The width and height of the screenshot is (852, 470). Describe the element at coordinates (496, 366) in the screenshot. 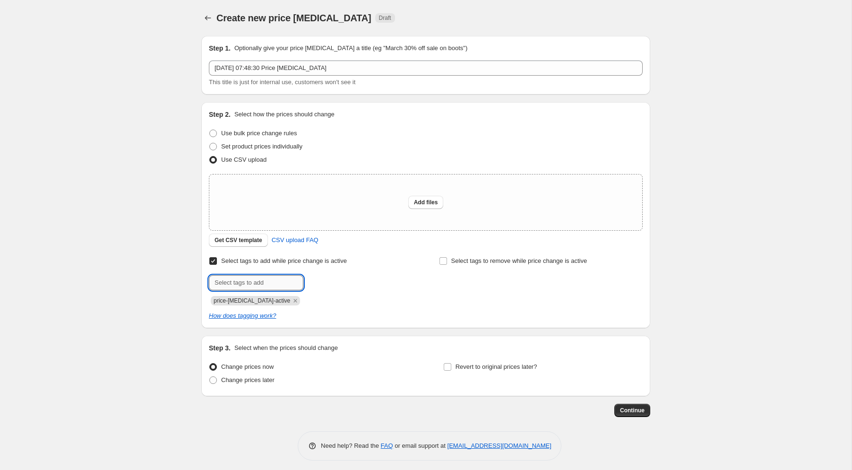

I see `span: Revert to original prices later?` at that location.